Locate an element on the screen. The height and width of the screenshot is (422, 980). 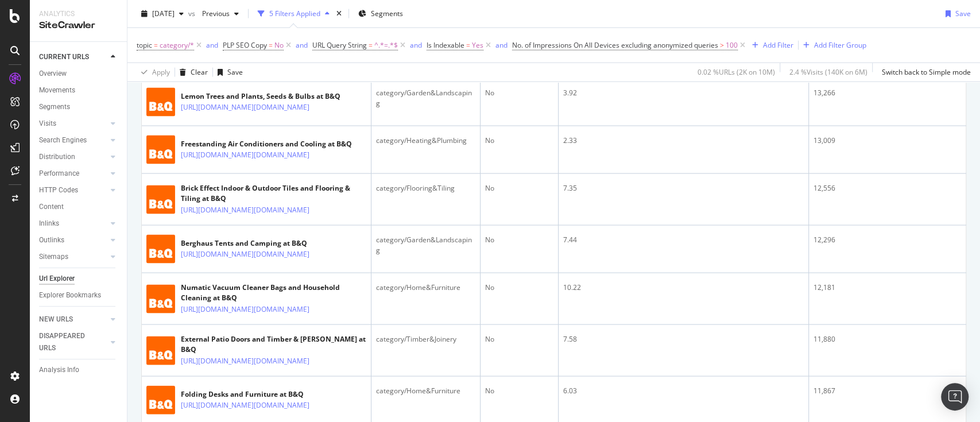
div: Numatic Vacuum Cleaner Bags and Household Cleaning at B&Q is located at coordinates (273, 293).